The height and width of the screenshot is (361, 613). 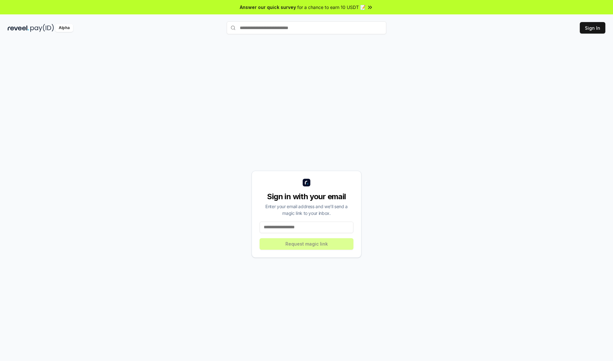 I want to click on div: Sign in with your email, so click(x=307, y=196).